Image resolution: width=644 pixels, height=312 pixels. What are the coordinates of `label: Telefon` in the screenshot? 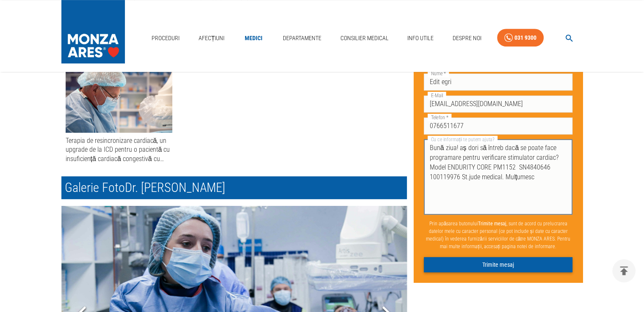 It's located at (440, 117).